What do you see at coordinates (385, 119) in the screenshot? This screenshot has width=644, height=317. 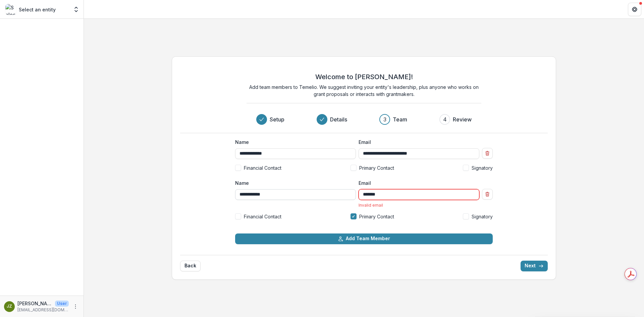 I see `div: 3` at bounding box center [385, 119].